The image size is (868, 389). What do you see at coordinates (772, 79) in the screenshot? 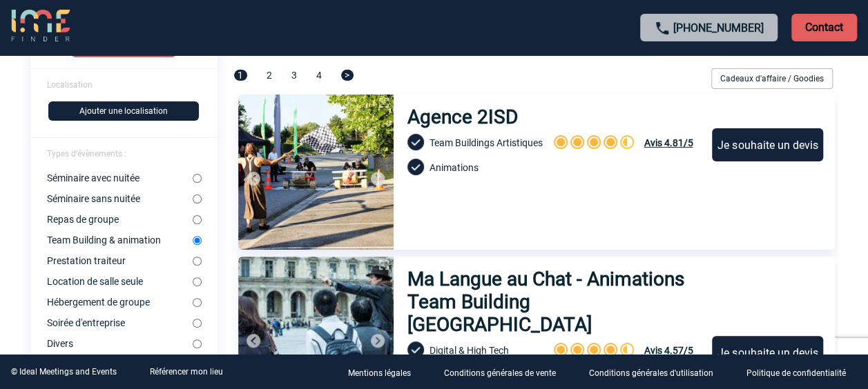
I see `div: Cadeaux d'affaire / Goodies` at bounding box center [772, 79].